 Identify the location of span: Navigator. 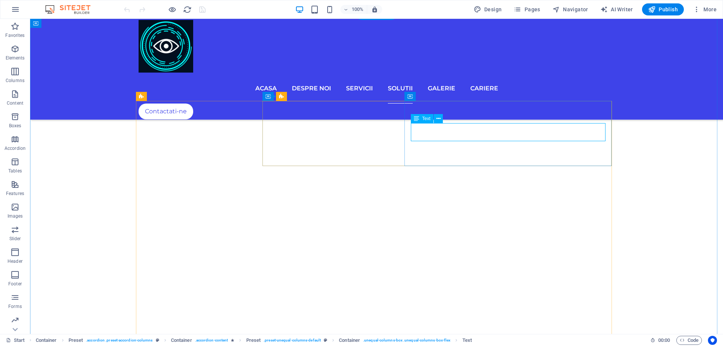
(570, 9).